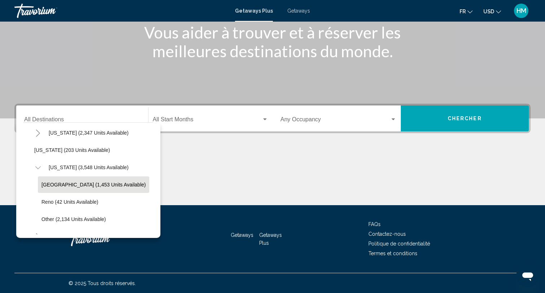 This screenshot has height=293, width=545. What do you see at coordinates (489, 12) in the screenshot?
I see `span: USD` at bounding box center [489, 12].